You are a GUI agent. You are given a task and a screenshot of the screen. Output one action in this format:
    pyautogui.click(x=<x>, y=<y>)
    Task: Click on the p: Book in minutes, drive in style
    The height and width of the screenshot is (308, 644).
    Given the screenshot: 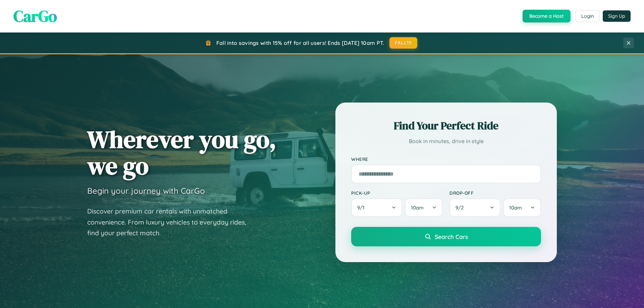 What is the action you would take?
    pyautogui.click(x=446, y=141)
    